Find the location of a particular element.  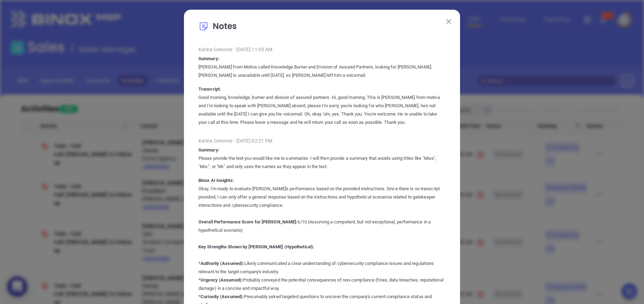

b: Binox AI Insights: is located at coordinates (216, 180).